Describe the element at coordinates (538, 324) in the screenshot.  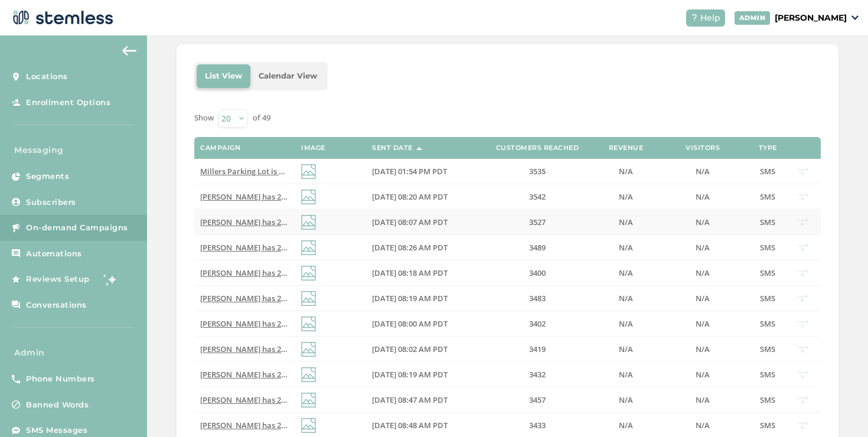
I see `label: 3402` at that location.